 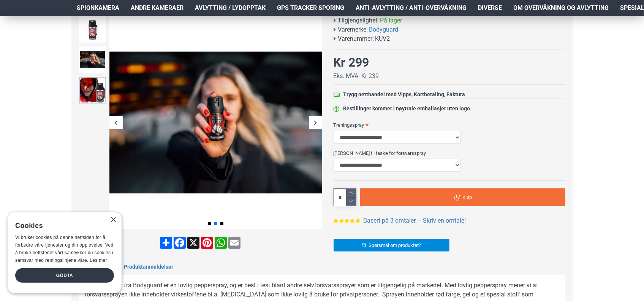 What do you see at coordinates (311, 8) in the screenshot?
I see `span: GPS Tracker Sporing` at bounding box center [311, 8].